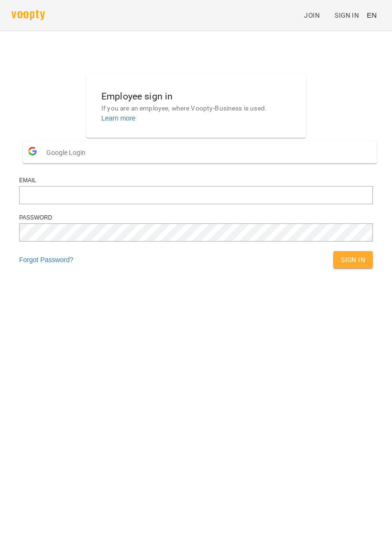 This screenshot has height=541, width=392. What do you see at coordinates (46, 260) in the screenshot?
I see `a: Forgot Password?` at bounding box center [46, 260].